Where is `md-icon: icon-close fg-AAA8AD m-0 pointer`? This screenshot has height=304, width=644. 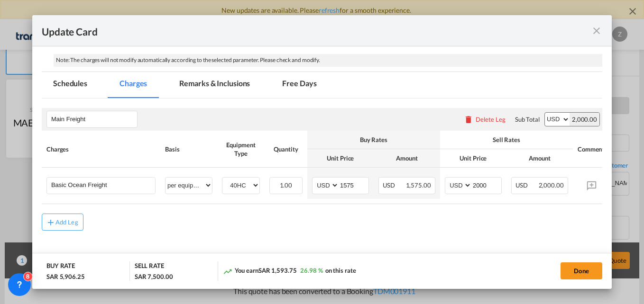
md-icon: icon-close fg-AAA8AD m-0 pointer is located at coordinates (596, 31).